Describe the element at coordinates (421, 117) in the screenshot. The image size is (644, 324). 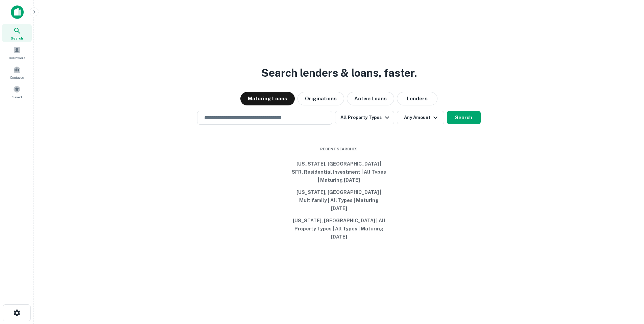
I see `button: Any Amount` at that location.